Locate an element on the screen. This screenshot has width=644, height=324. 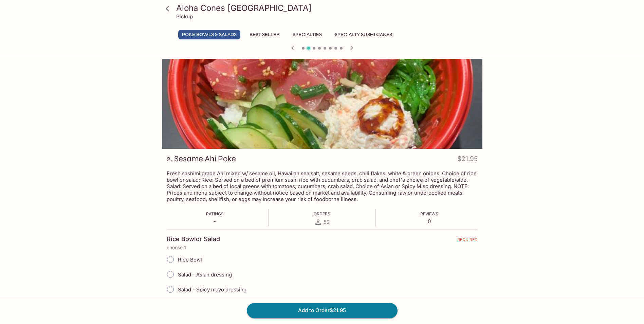
button: Specialties is located at coordinates (307, 35).